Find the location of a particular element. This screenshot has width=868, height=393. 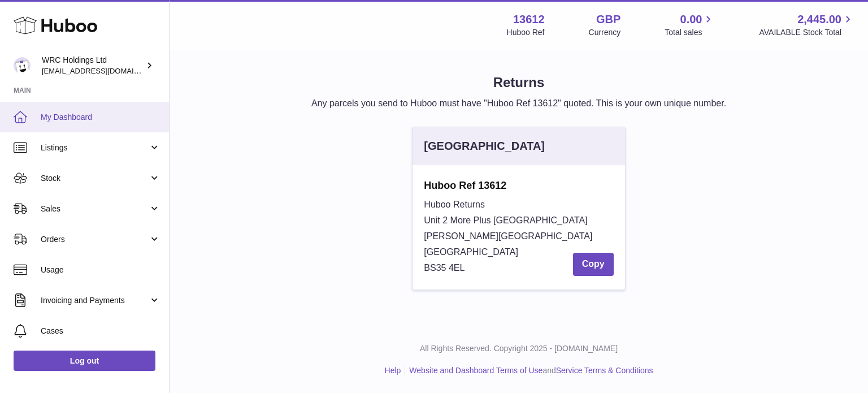

li: and is located at coordinates (529, 370).